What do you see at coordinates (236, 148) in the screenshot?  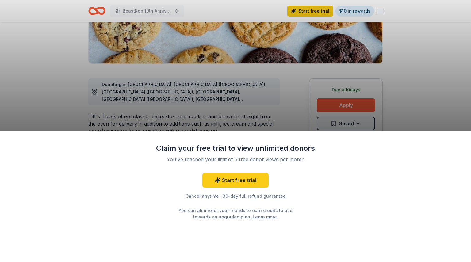 I see `div: Claim your free trial to view unlimited donors` at bounding box center [236, 148].